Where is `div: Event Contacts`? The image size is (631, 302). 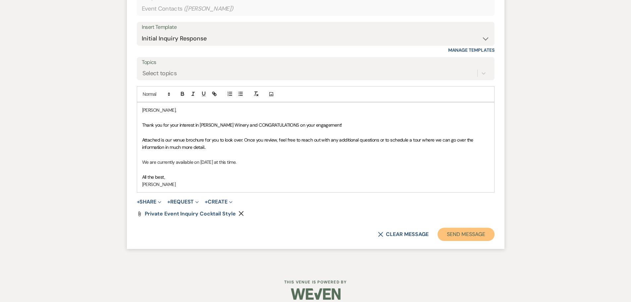
div: Event Contacts is located at coordinates (316, 9).